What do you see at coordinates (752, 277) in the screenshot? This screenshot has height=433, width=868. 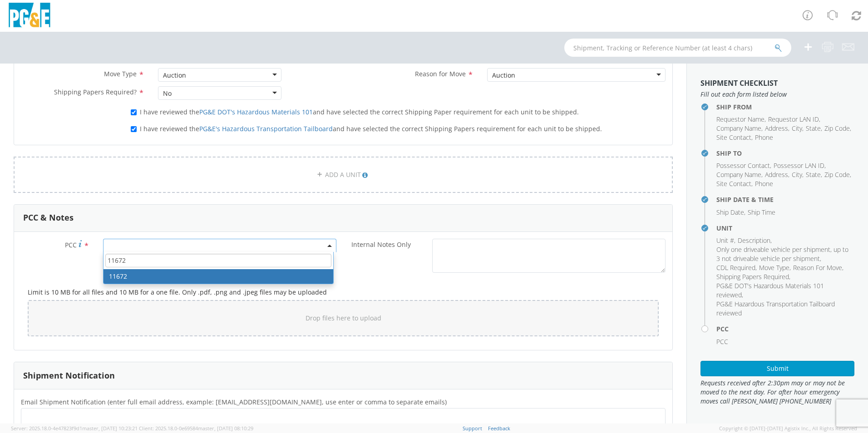 I see `span: Shipping Papers Required` at bounding box center [752, 277].